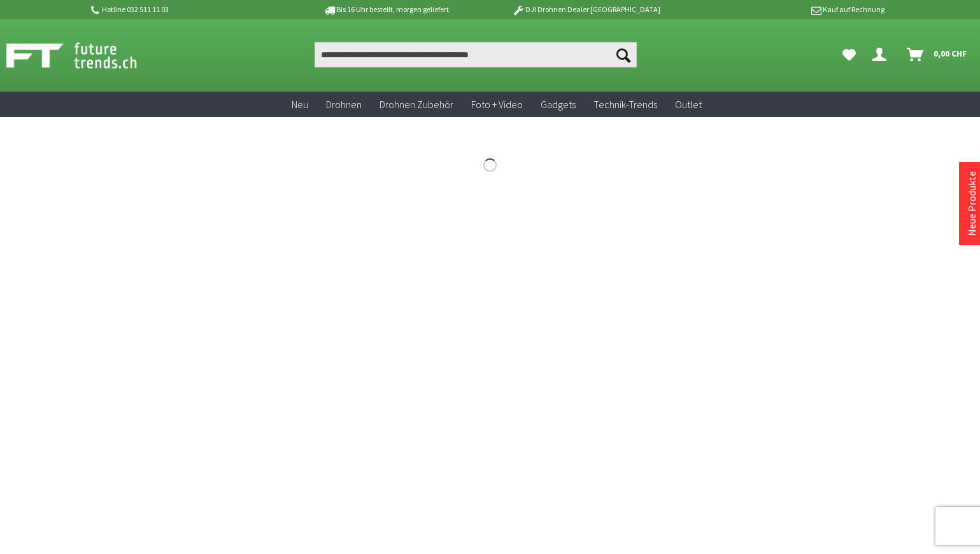  Describe the element at coordinates (416, 104) in the screenshot. I see `a: Drohnen Zubehör` at that location.